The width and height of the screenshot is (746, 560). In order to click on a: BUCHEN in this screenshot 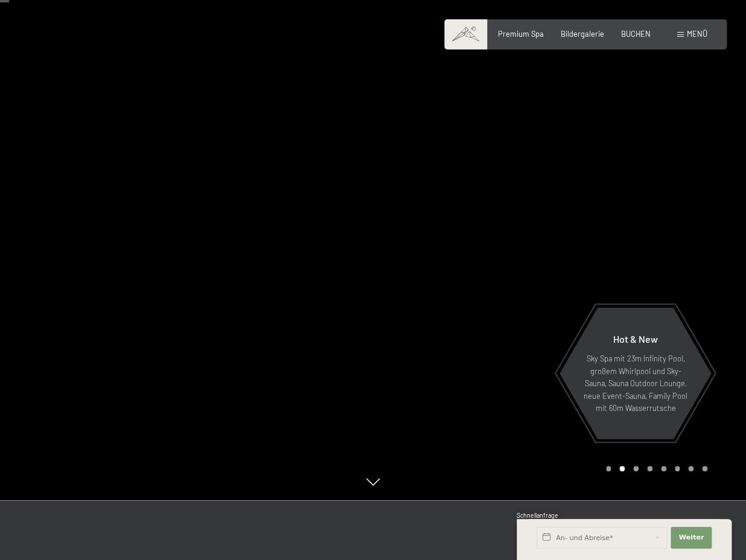, I will do `click(636, 34)`.